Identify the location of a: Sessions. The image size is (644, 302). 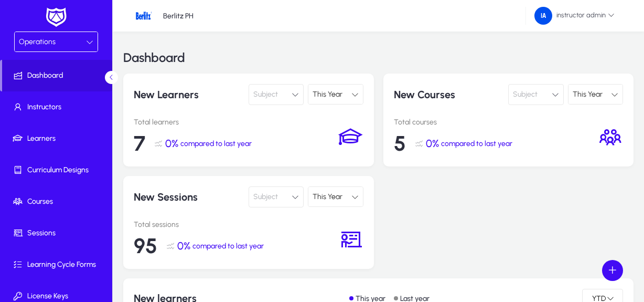
(59, 233).